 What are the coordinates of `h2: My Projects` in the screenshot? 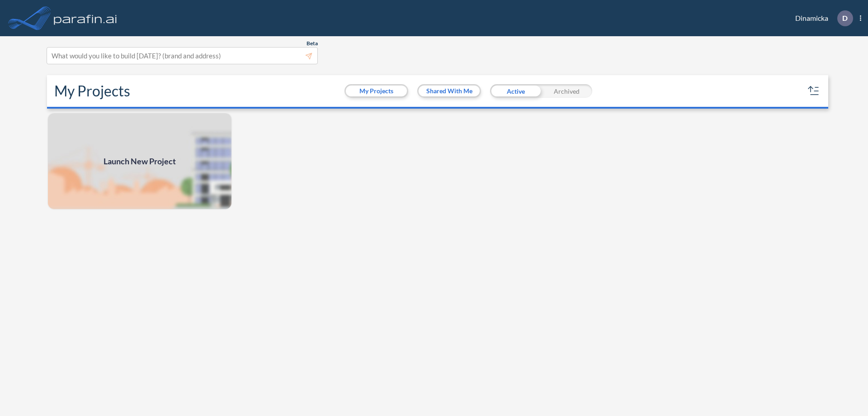 It's located at (92, 91).